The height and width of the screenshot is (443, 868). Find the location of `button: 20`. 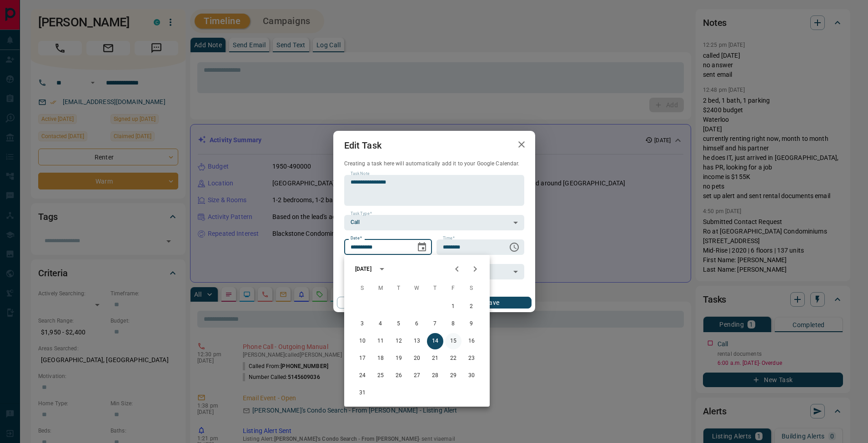

button: 20 is located at coordinates (417, 358).